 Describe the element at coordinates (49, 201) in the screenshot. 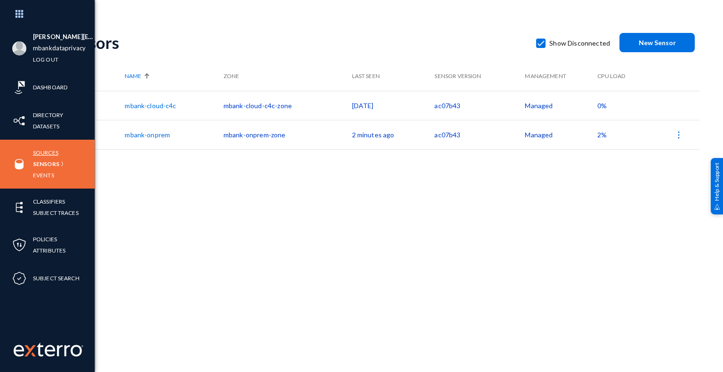

I see `a: Classifiers` at that location.